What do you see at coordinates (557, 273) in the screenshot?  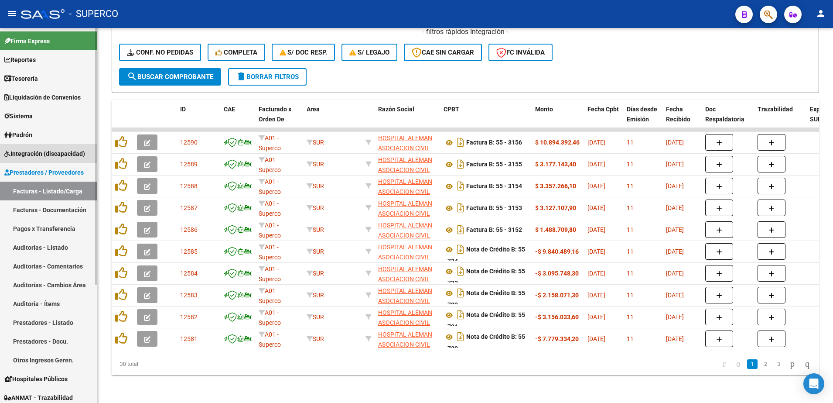 I see `strong: -$ 3.095.748,30` at bounding box center [557, 273].